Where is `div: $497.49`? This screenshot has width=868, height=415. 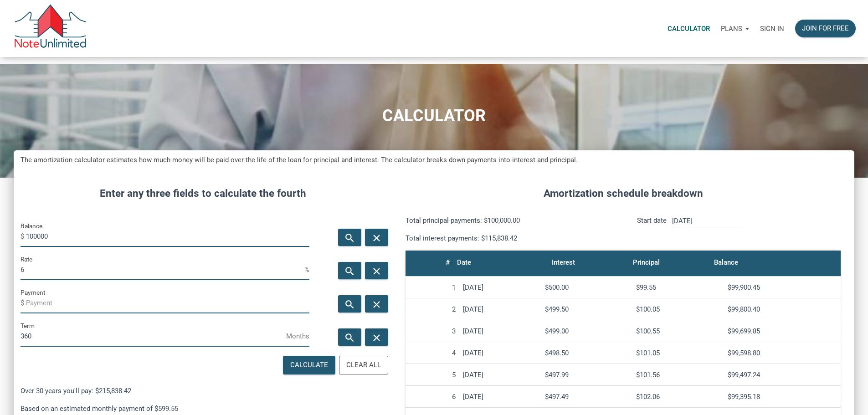 div: $497.49 is located at coordinates (587, 397).